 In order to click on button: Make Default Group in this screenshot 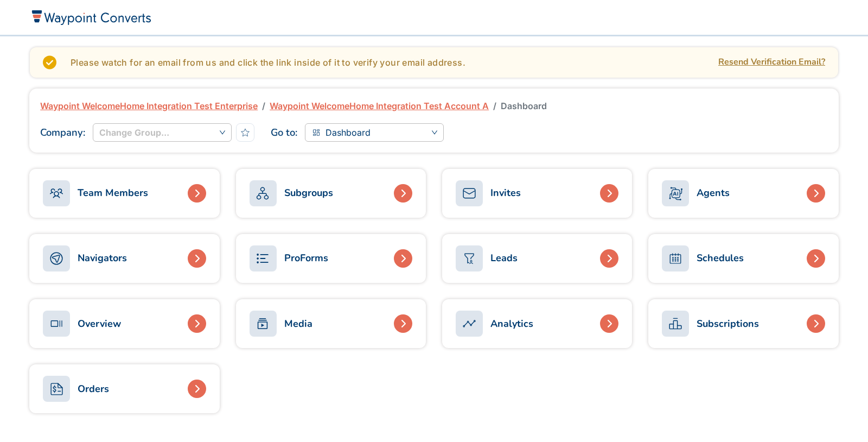, I will do `click(245, 132)`.